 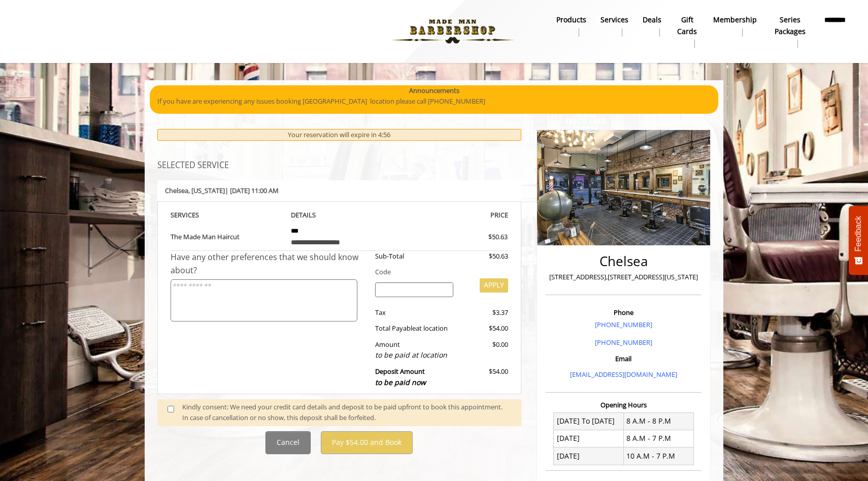 What do you see at coordinates (652, 26) in the screenshot?
I see `a: DealsDeals` at bounding box center [652, 26].